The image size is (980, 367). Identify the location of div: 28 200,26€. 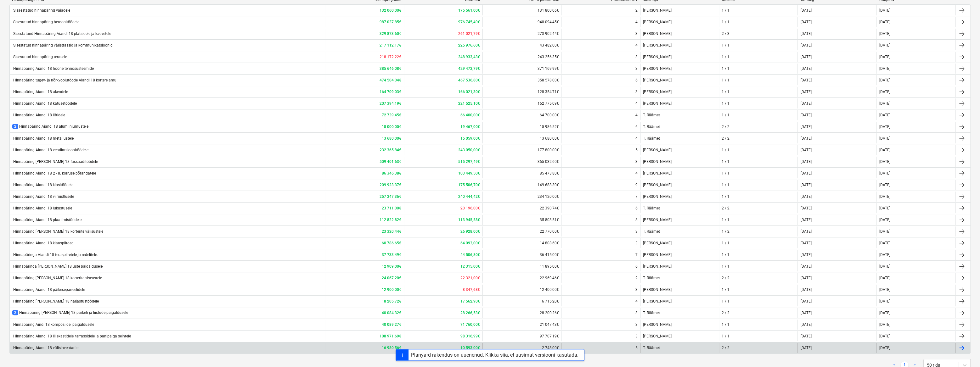
(522, 313).